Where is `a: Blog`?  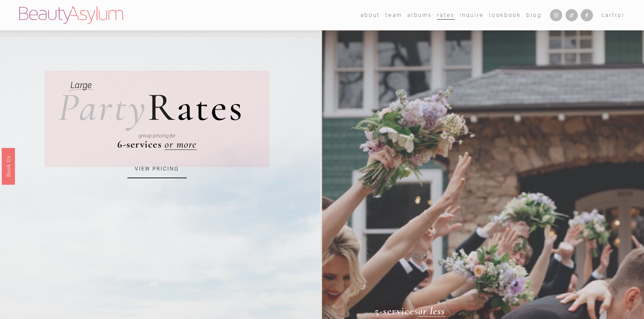
a: Blog is located at coordinates (534, 15).